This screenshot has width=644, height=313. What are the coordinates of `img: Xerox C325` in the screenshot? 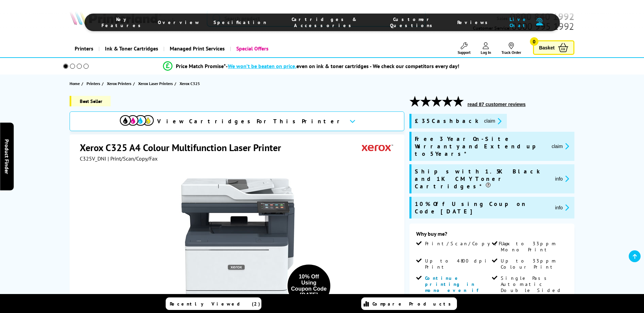 It's located at (238, 242).